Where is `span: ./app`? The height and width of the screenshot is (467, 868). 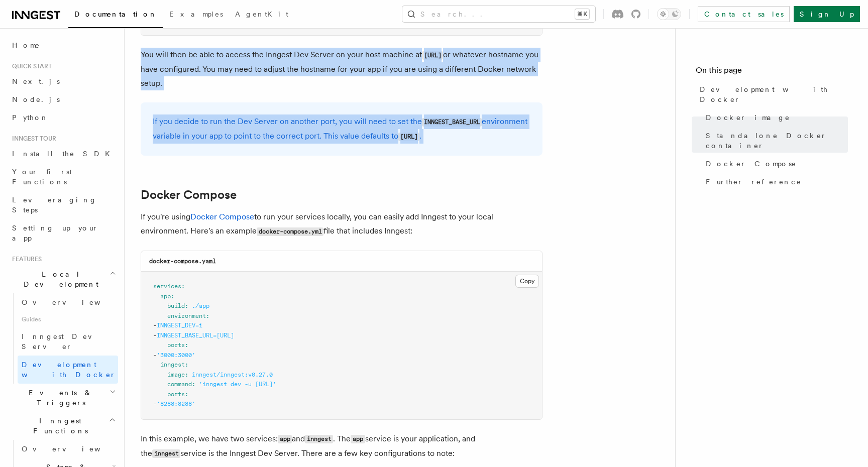 span: ./app is located at coordinates (200, 306).